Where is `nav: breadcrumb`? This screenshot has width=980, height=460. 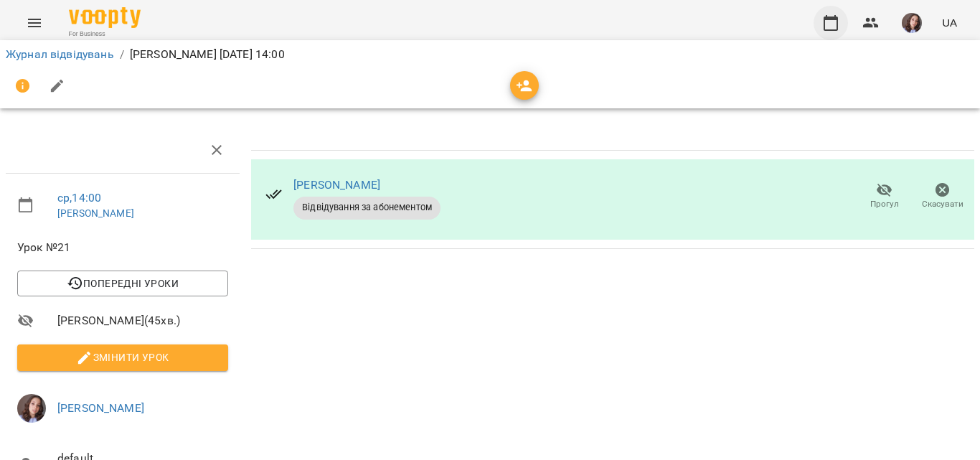 nav: breadcrumb is located at coordinates (490, 54).